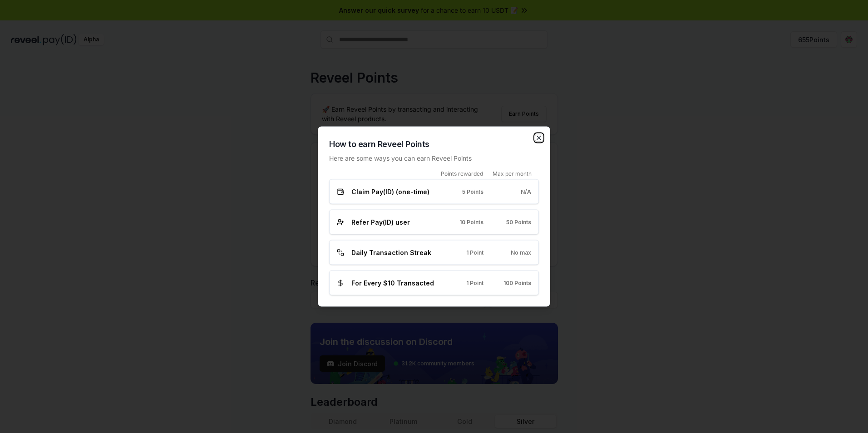  What do you see at coordinates (391, 253) in the screenshot?
I see `span: Daily Transaction Streak` at bounding box center [391, 253].